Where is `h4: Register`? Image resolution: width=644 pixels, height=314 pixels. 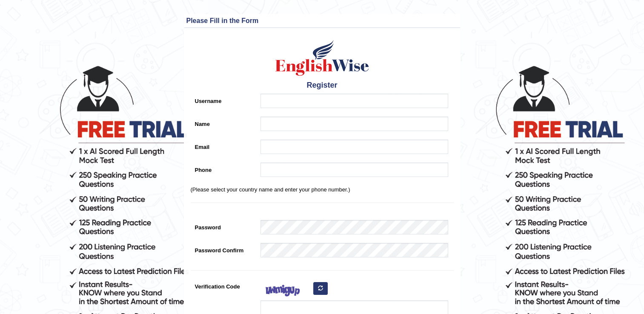
h4: Register is located at coordinates (322, 86).